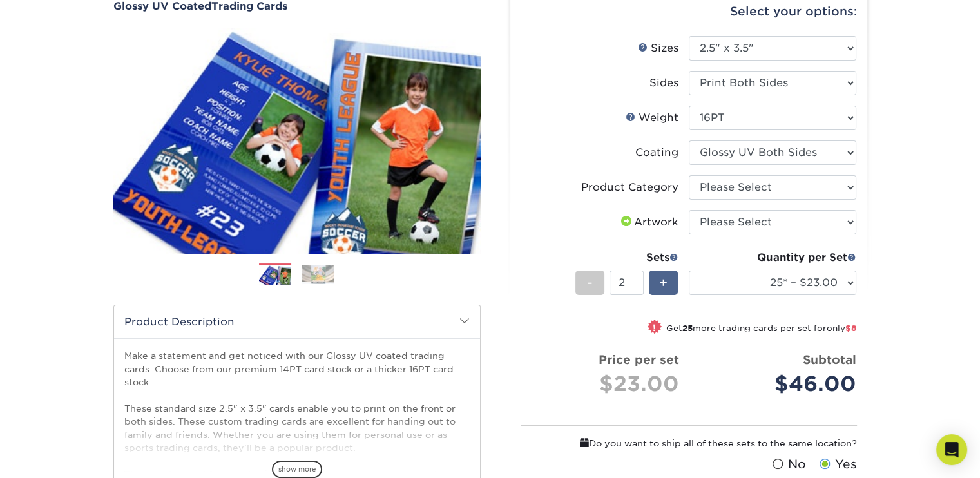 This screenshot has width=980, height=478. I want to click on div: $23.00, so click(605, 383).